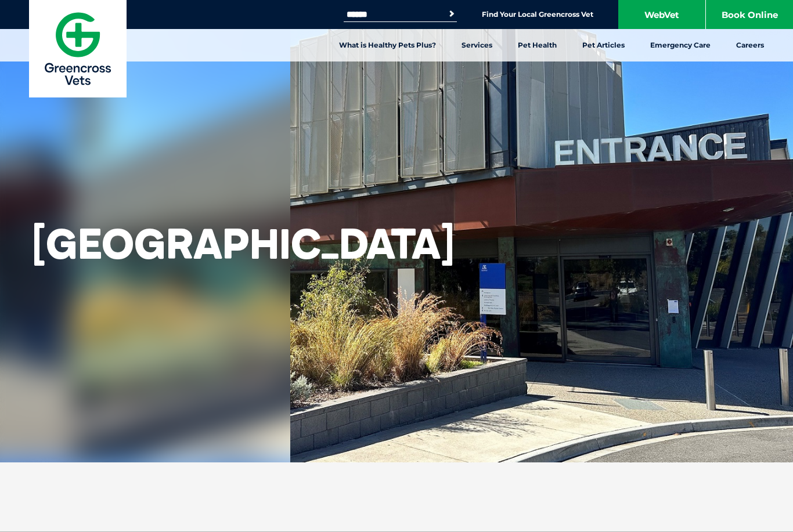 The image size is (793, 532). Describe the element at coordinates (387, 45) in the screenshot. I see `a: What is Healthy Pets Plus?` at that location.